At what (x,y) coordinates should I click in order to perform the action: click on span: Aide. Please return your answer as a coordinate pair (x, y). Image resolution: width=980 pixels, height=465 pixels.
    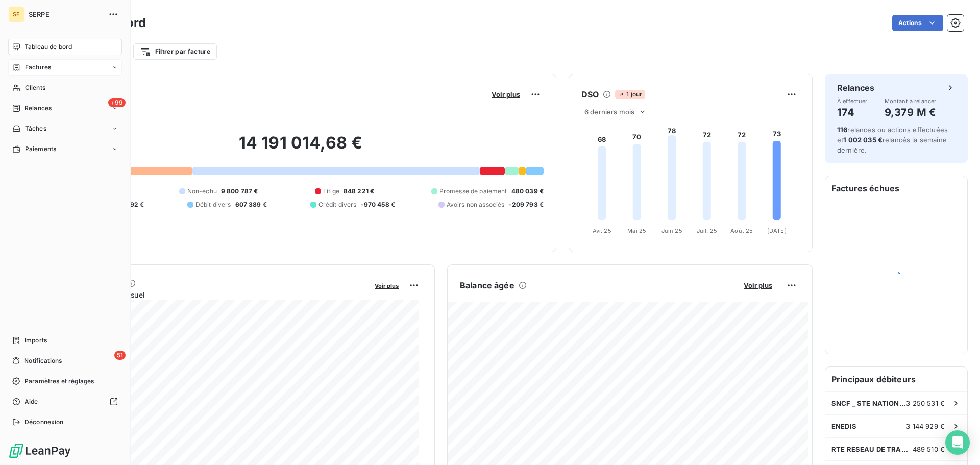
    Looking at the image, I should click on (31, 402).